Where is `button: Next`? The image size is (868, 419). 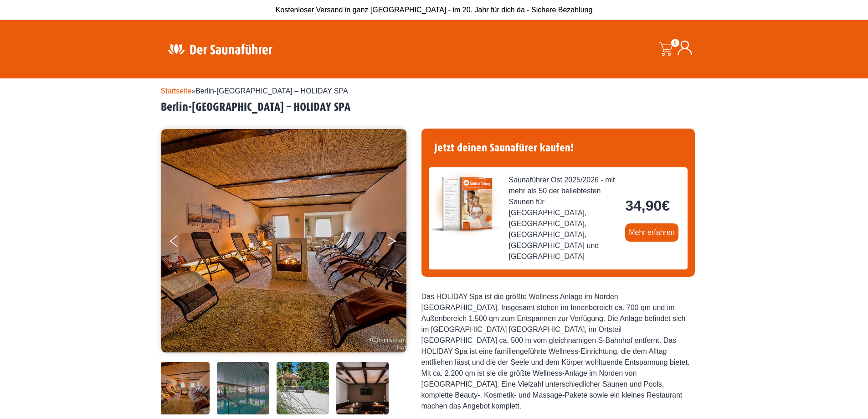
button: Next is located at coordinates (398, 243).